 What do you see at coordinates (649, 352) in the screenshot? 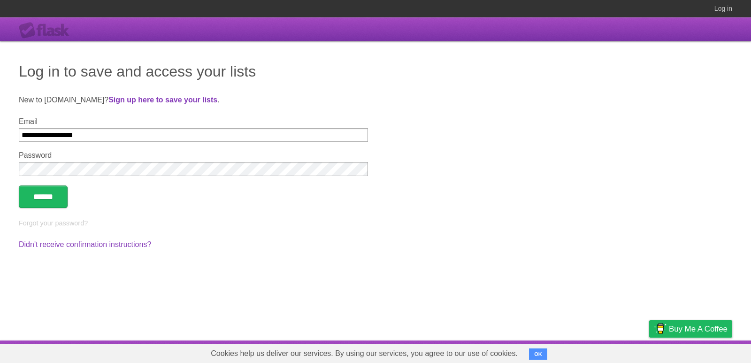
I see `a: Privacy` at bounding box center [649, 352].